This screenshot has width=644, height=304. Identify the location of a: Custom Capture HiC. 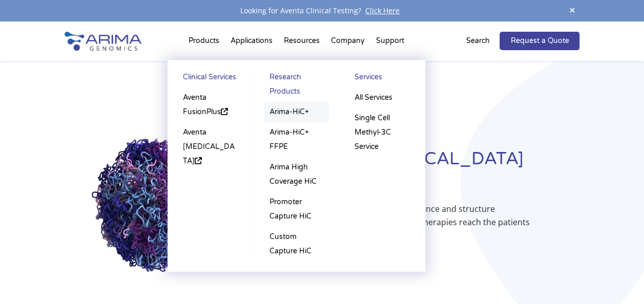
(296, 244).